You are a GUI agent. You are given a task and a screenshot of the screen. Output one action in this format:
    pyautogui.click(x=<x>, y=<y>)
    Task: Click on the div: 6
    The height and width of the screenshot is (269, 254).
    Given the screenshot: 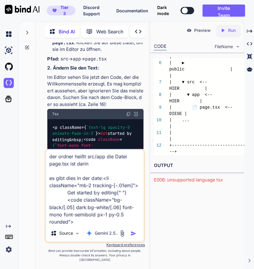 What is the action you would take?
    pyautogui.click(x=157, y=63)
    